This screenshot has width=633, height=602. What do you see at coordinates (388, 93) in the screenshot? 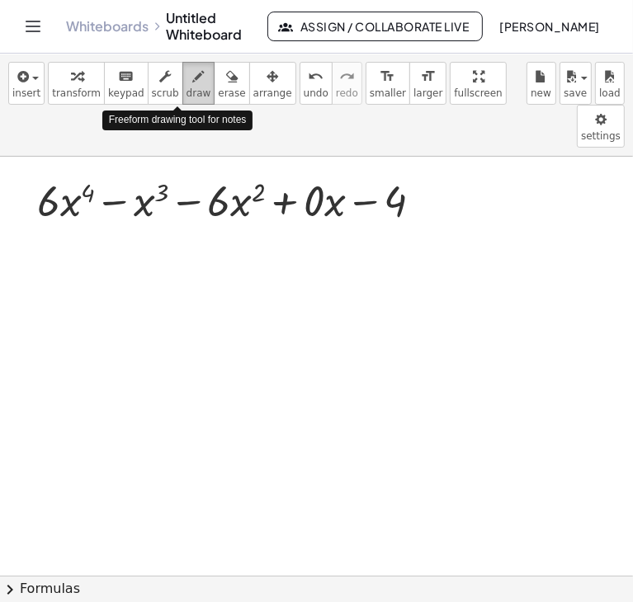
I see `span: smaller` at bounding box center [388, 93].